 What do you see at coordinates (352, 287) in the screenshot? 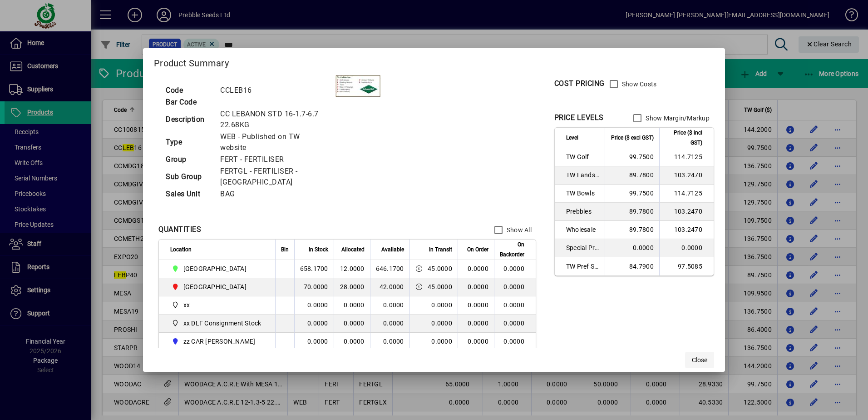
I see `td: 28.0000` at bounding box center [352, 287].